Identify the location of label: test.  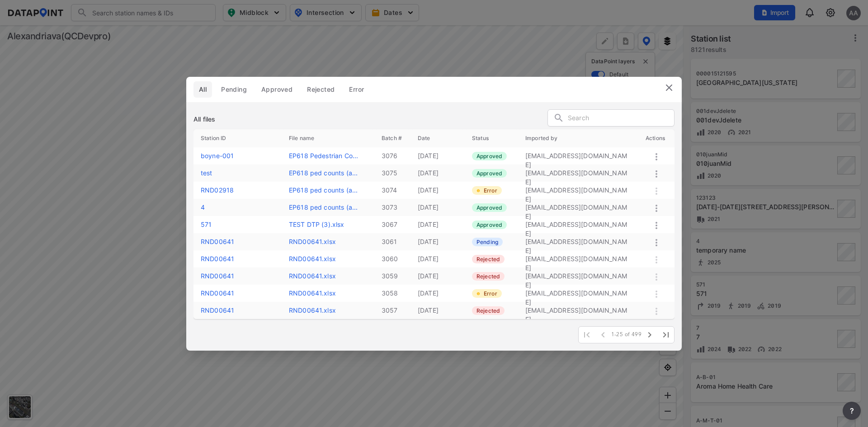
(207, 173).